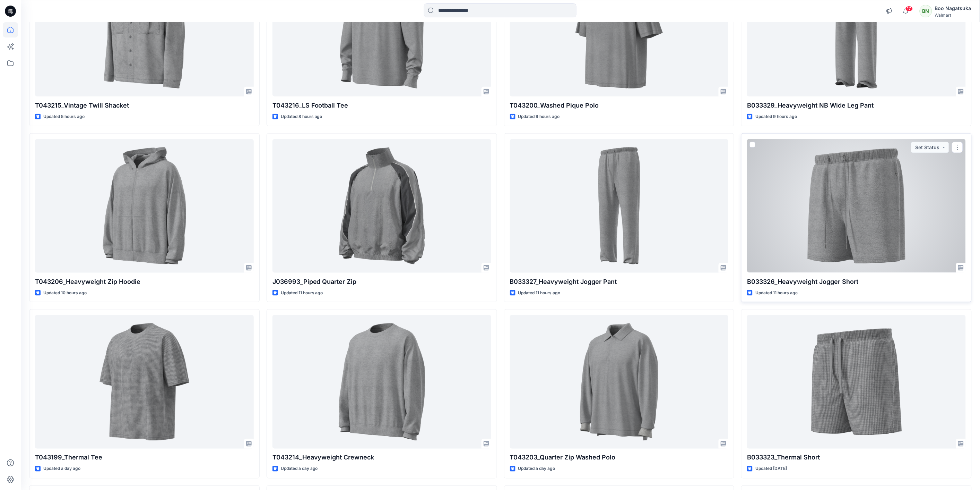 This screenshot has width=980, height=490. I want to click on p: T043200_Washed Pique Polo, so click(619, 106).